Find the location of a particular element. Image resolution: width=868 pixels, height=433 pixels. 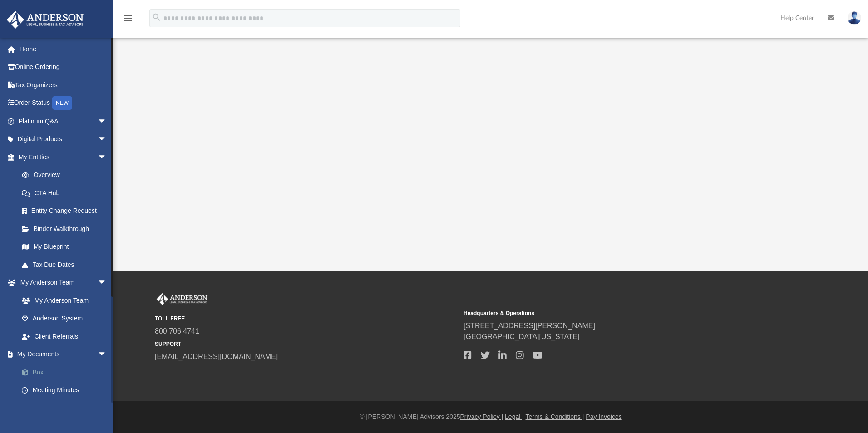

a: Tax Organizers is located at coordinates (63, 85).